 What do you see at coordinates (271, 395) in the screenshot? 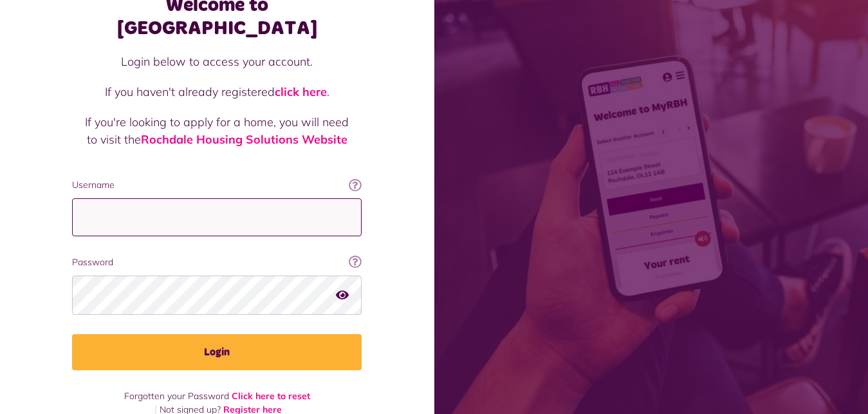
I see `a: Click here to reset` at bounding box center [271, 395].